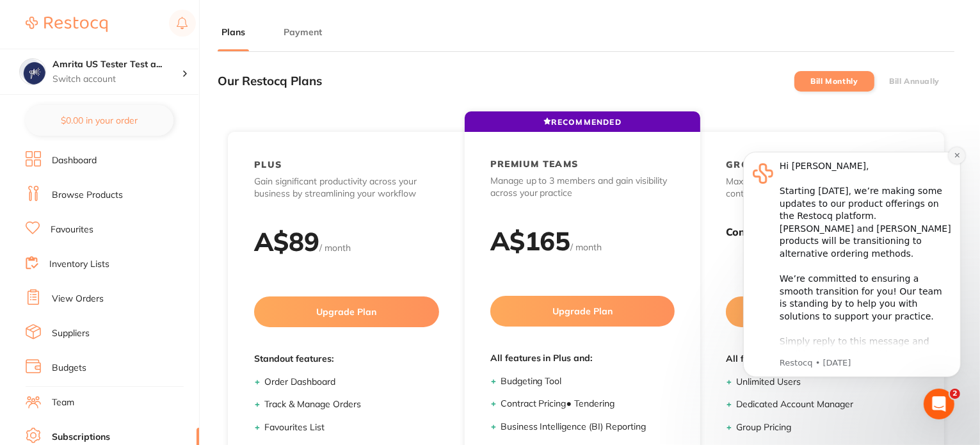  I want to click on span: All features in Plus and:, so click(583, 358).